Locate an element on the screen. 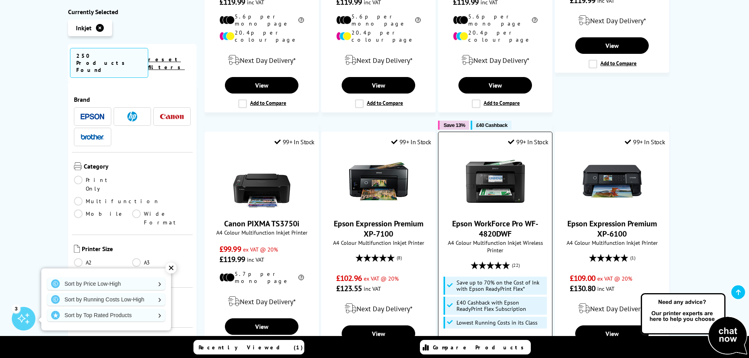 This screenshot has width=749, height=358. a: A3 is located at coordinates (161, 262).